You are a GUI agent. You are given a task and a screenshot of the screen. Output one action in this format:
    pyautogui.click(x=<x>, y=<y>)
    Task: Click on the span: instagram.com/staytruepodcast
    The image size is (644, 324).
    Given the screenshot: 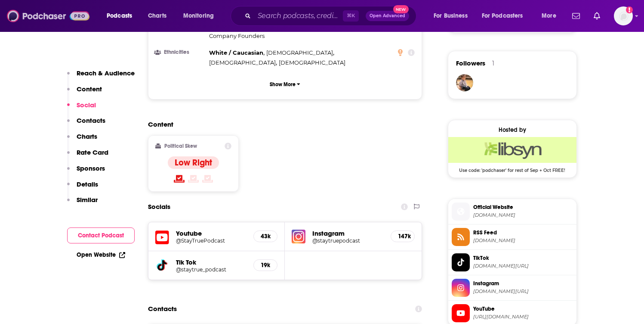 What is the action you would take?
    pyautogui.click(x=523, y=291)
    